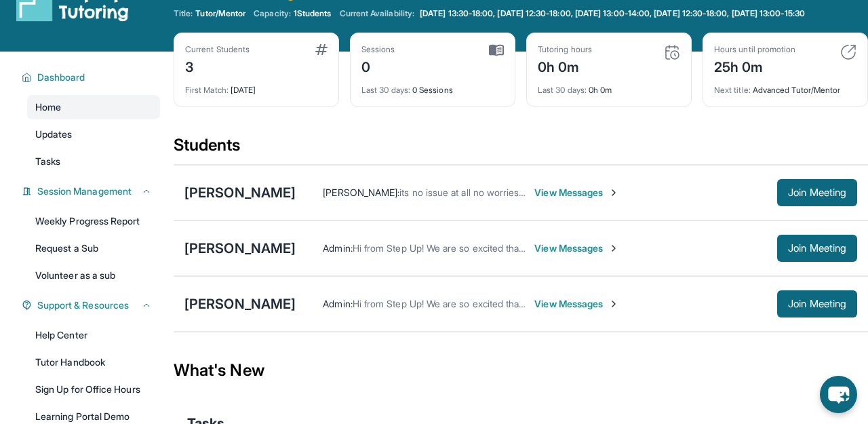 The width and height of the screenshot is (868, 424). I want to click on span: Capacity:, so click(272, 14).